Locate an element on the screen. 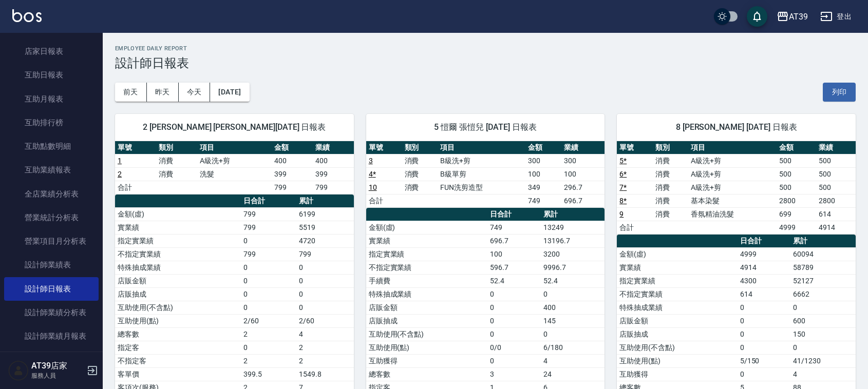 This screenshot has height=389, width=868. td: 4720 is located at coordinates (325, 241).